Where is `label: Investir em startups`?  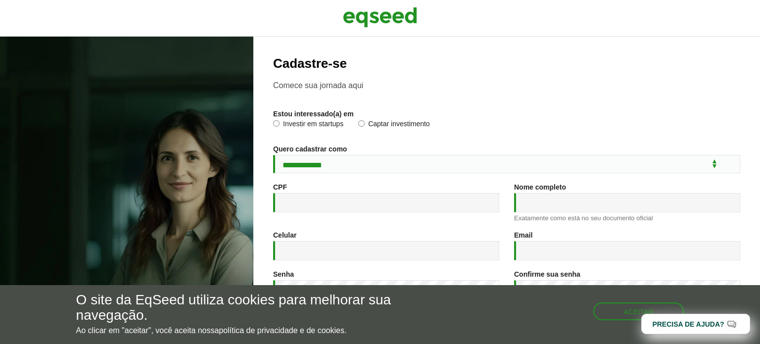
label: Investir em startups is located at coordinates (308, 125).